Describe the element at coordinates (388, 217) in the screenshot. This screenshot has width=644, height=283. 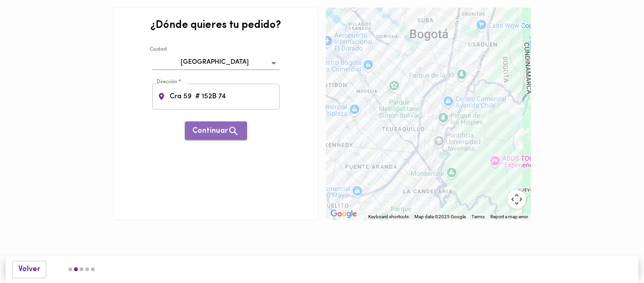
I see `button: Keyboard shortcuts` at that location.